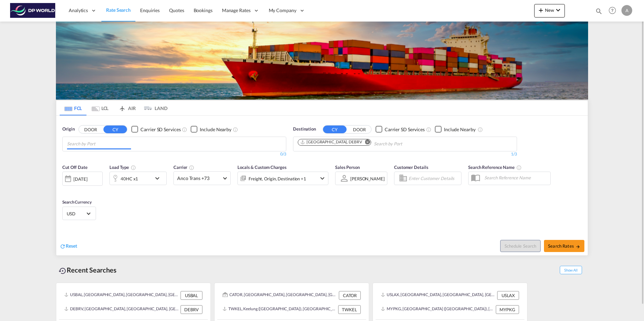 The image size is (644, 321). Describe the element at coordinates (613, 10) in the screenshot. I see `span: Help` at that location.